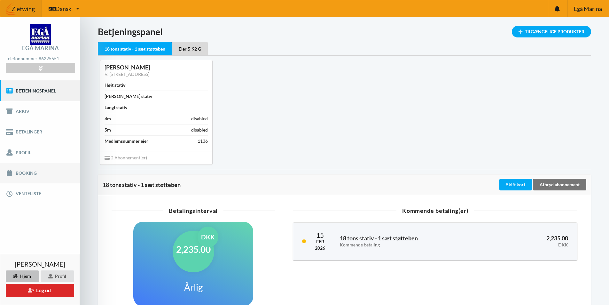  I want to click on div: 15, so click(320, 235).